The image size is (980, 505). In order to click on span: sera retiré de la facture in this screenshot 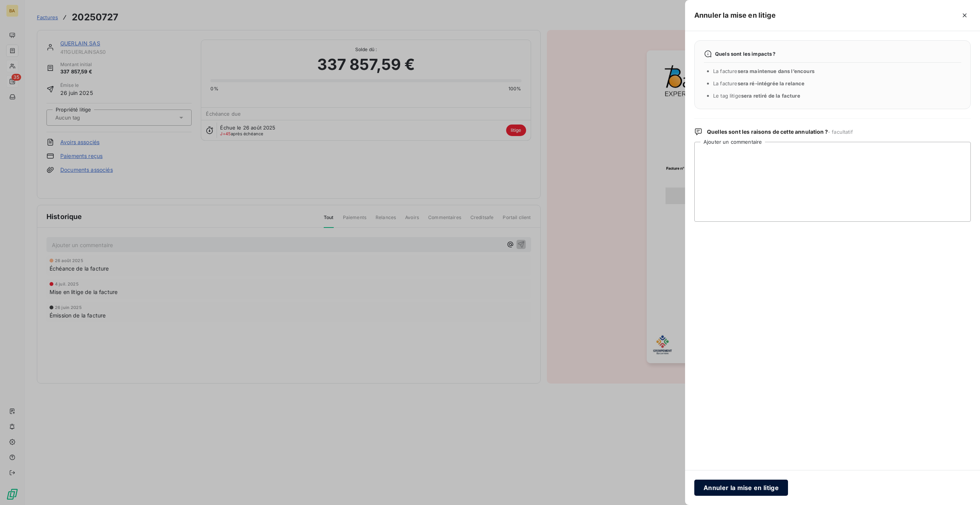, I will do `click(771, 96)`.